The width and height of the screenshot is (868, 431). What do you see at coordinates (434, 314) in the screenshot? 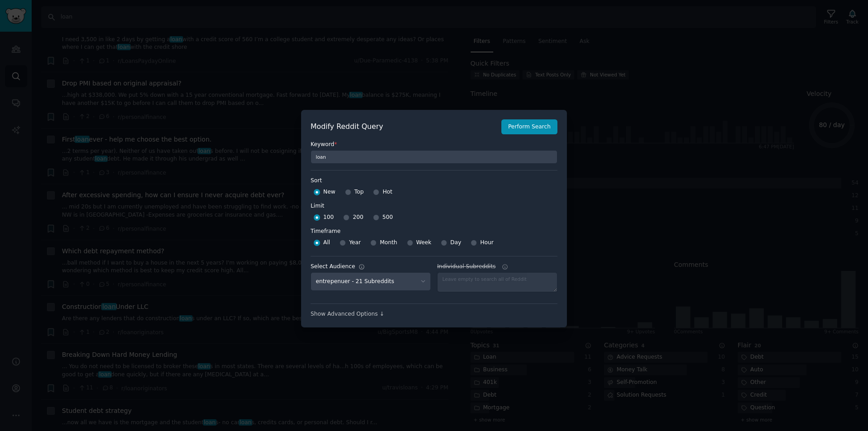
I see `div: Show Advanced Options ↓` at bounding box center [434, 314].